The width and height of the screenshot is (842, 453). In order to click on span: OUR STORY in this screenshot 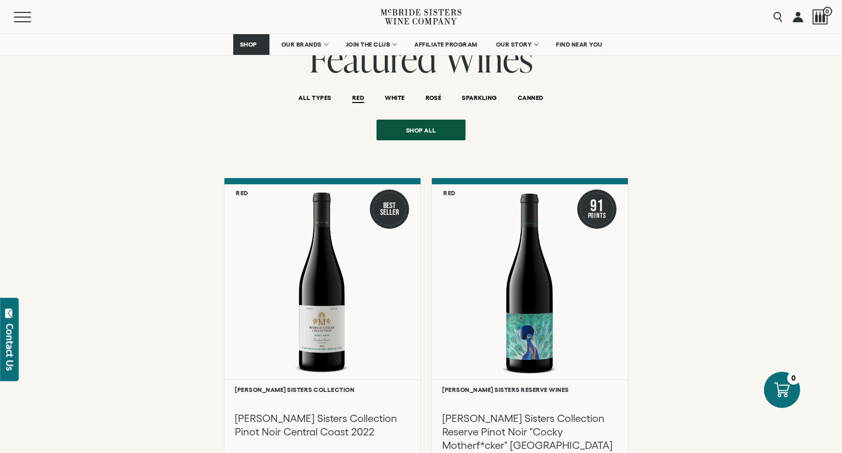, I will do `click(514, 44)`.